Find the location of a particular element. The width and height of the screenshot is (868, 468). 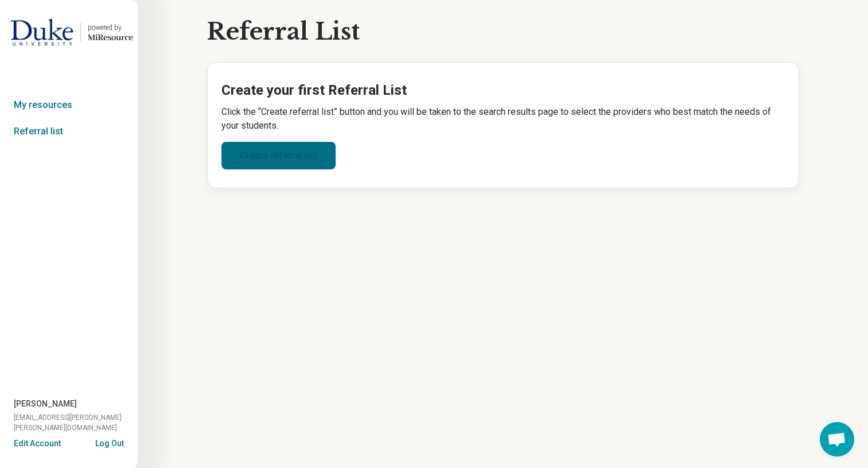

h2: Create your first Referral List is located at coordinates (503, 91).